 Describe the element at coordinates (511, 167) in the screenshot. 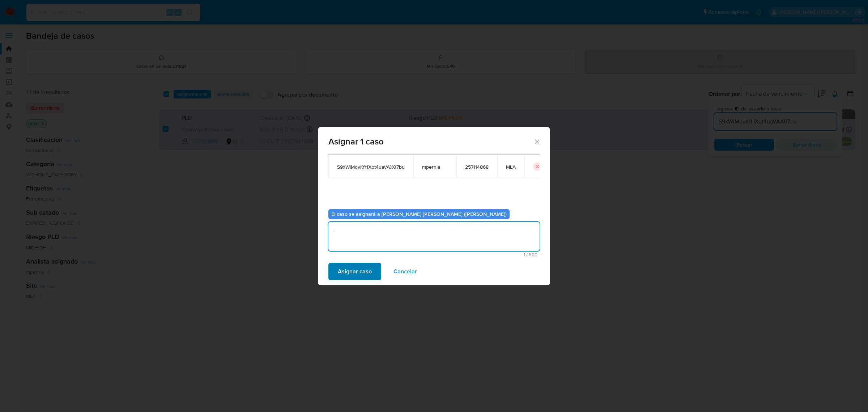

I see `span: MLA` at that location.